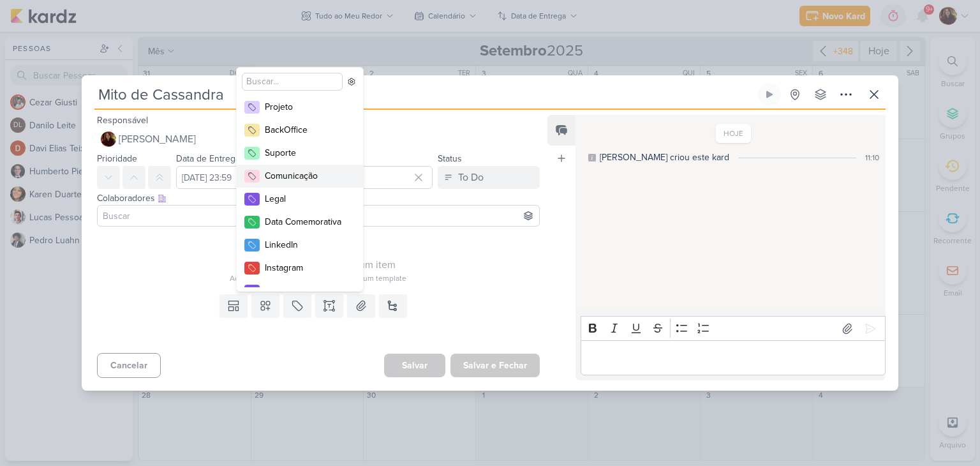 This screenshot has width=980, height=466. Describe the element at coordinates (449, 158) in the screenshot. I see `label: Status` at that location.